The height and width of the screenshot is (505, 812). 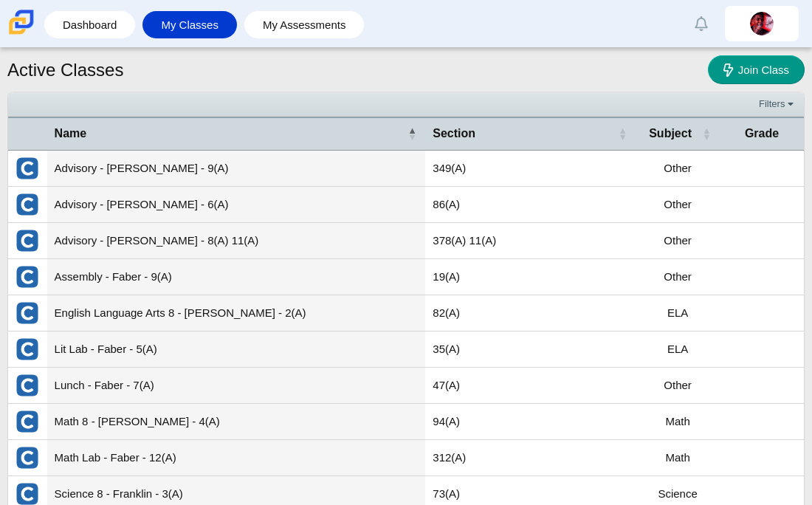 What do you see at coordinates (530, 386) in the screenshot?
I see `td: 47(A)` at bounding box center [530, 386].